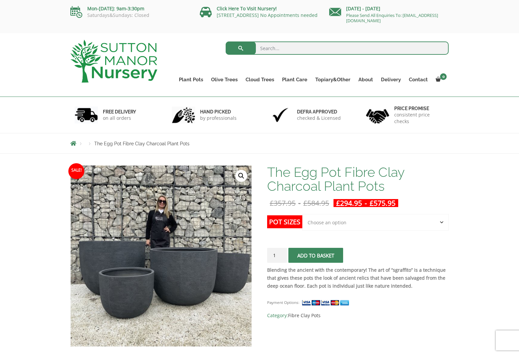  Describe the element at coordinates (119, 112) in the screenshot. I see `h6: FREE DELIVERY` at that location.